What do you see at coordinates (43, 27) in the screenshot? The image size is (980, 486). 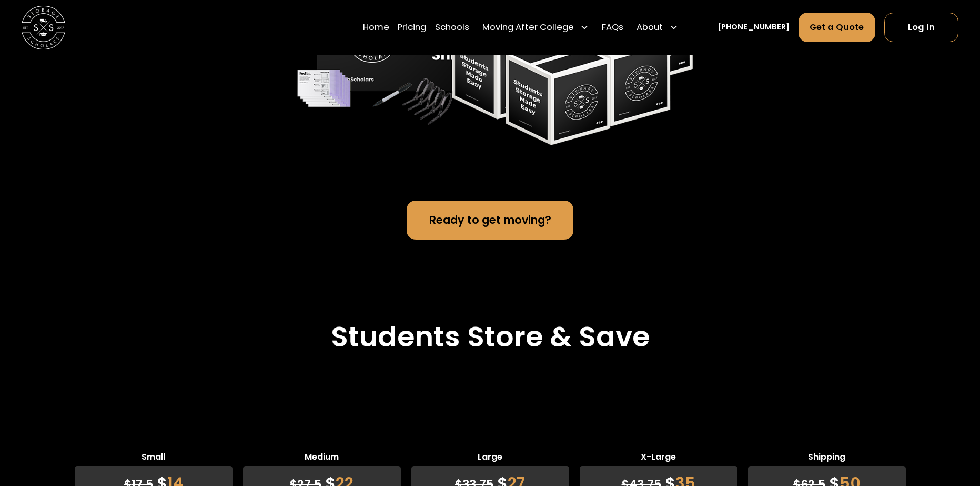 I see `img: Storage Scholars main logo` at bounding box center [43, 27].